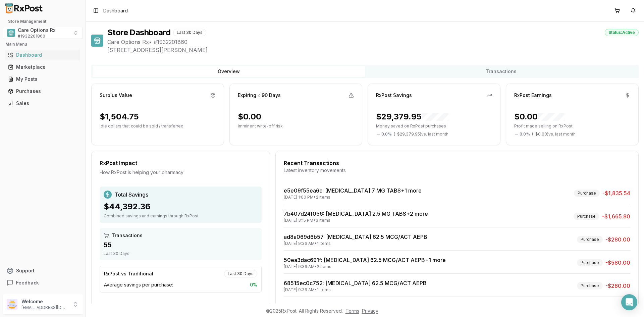 Image resolution: width=644 pixels, height=317 pixels. Describe the element at coordinates (181, 163) in the screenshot. I see `div: RxPost Impact` at that location.